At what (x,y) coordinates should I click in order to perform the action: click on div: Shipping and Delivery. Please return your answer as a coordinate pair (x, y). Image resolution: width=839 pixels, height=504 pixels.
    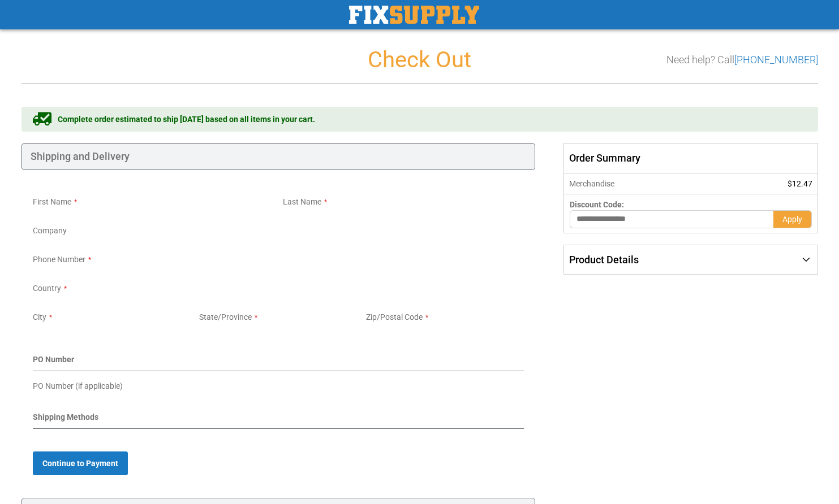
    Looking at the image, I should click on (279, 156).